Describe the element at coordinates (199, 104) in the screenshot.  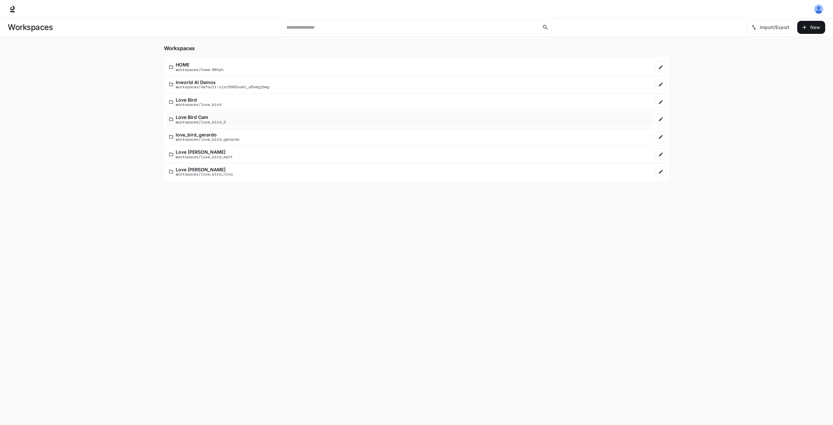
I see `p: workspaces/love_bird` at that location.